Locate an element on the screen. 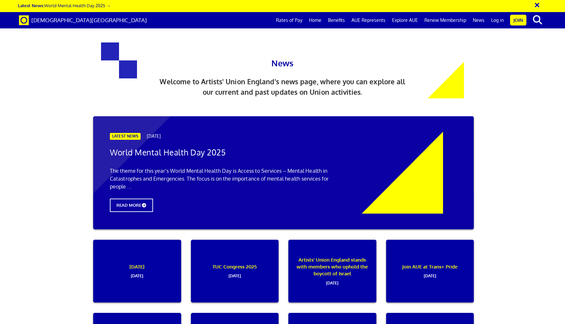 Image resolution: width=565 pixels, height=324 pixels. a: Home is located at coordinates (315, 20).